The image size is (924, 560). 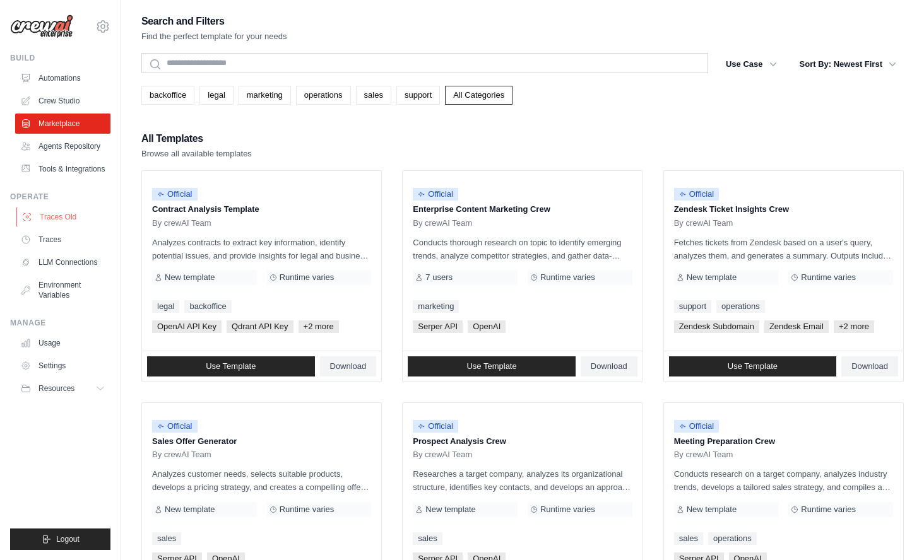 I want to click on p: Contract Analysis Template, so click(x=261, y=210).